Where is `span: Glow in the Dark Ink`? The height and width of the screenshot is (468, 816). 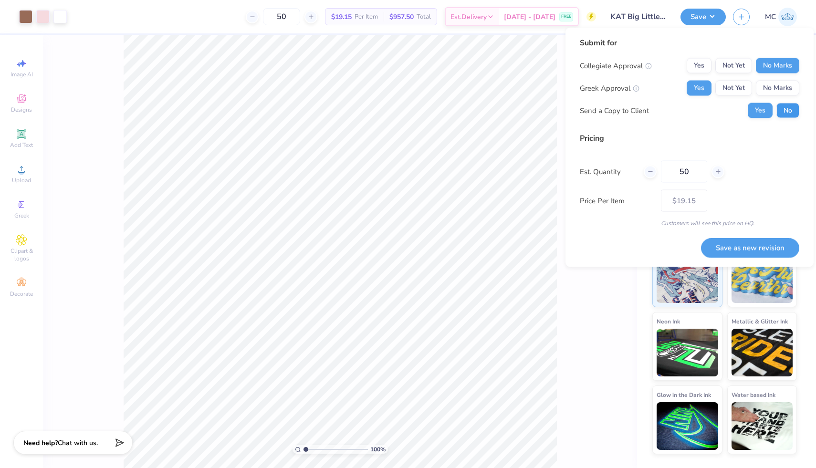 span: Glow in the Dark Ink is located at coordinates (684, 395).